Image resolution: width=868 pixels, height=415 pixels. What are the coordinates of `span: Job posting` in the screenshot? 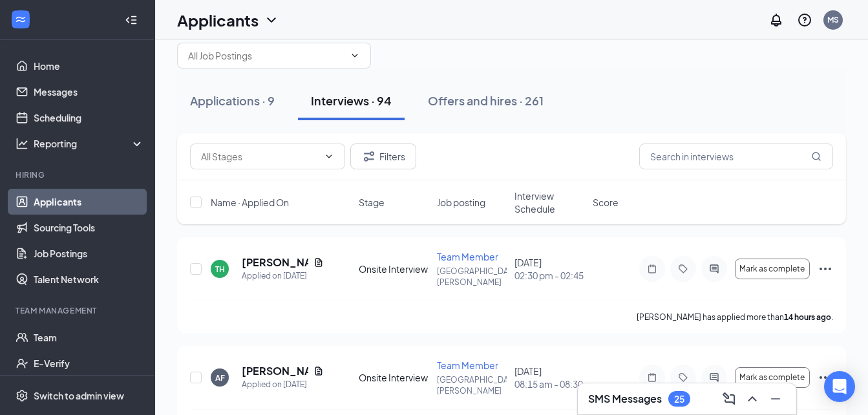 It's located at (460, 202).